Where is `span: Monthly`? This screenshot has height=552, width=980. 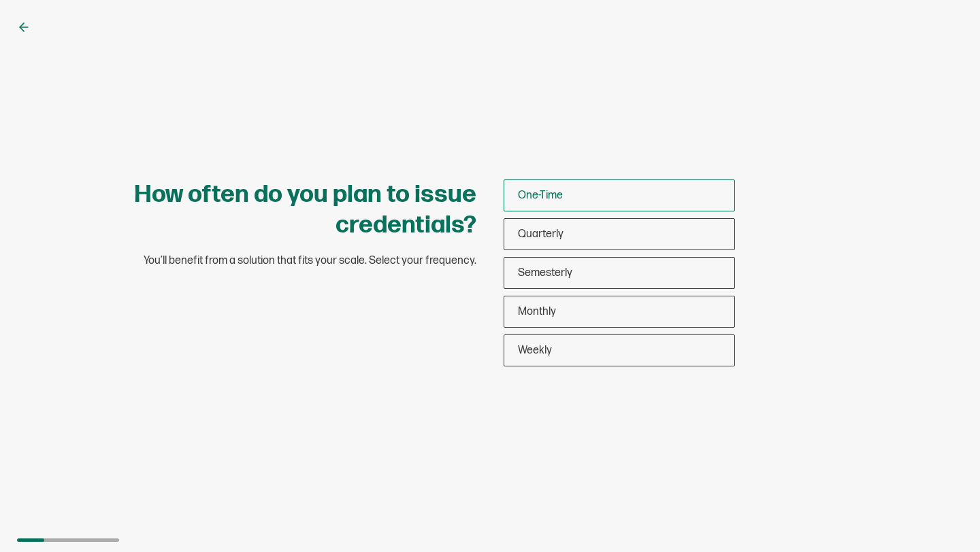 span: Monthly is located at coordinates (537, 312).